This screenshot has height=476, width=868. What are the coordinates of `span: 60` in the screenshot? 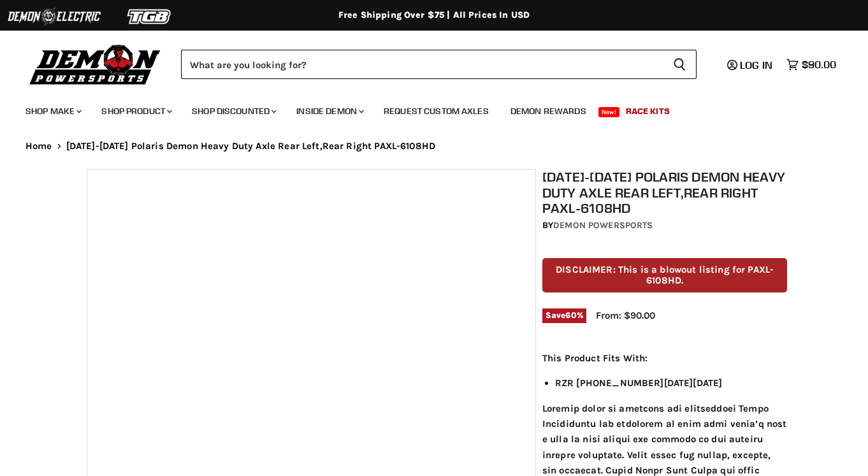 It's located at (570, 315).